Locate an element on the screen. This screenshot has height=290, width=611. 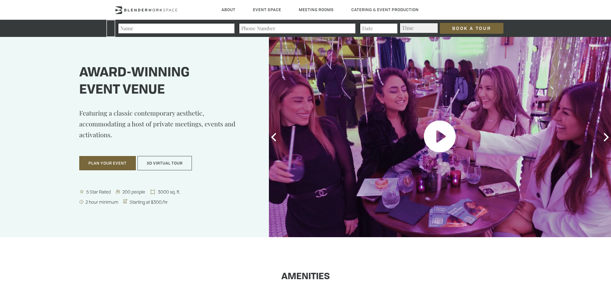
input: Name is located at coordinates (176, 28).